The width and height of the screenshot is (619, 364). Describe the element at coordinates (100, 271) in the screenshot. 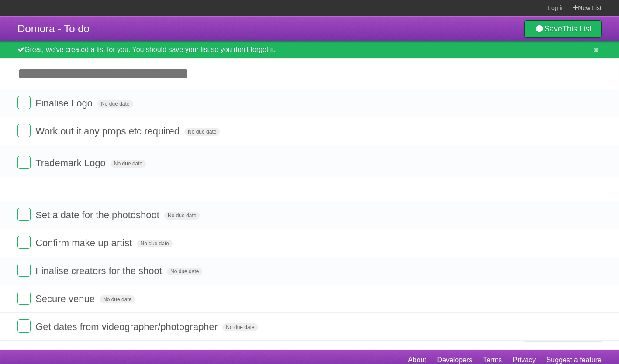

I see `span: Finalise creators for the shoot` at that location.